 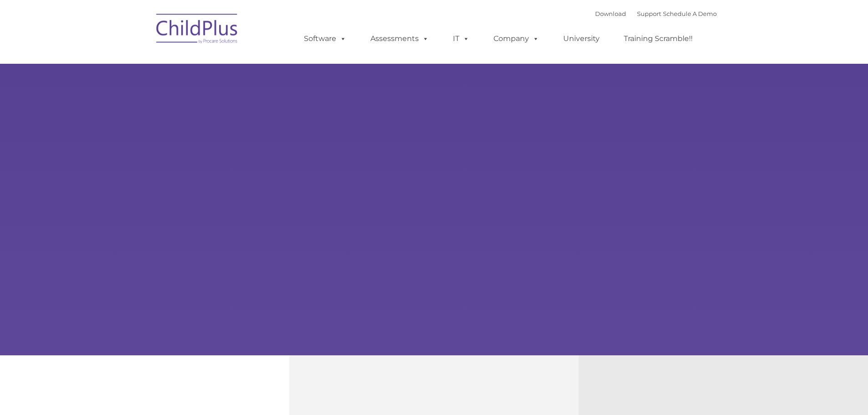 What do you see at coordinates (461, 39) in the screenshot?
I see `a: IT` at bounding box center [461, 39].